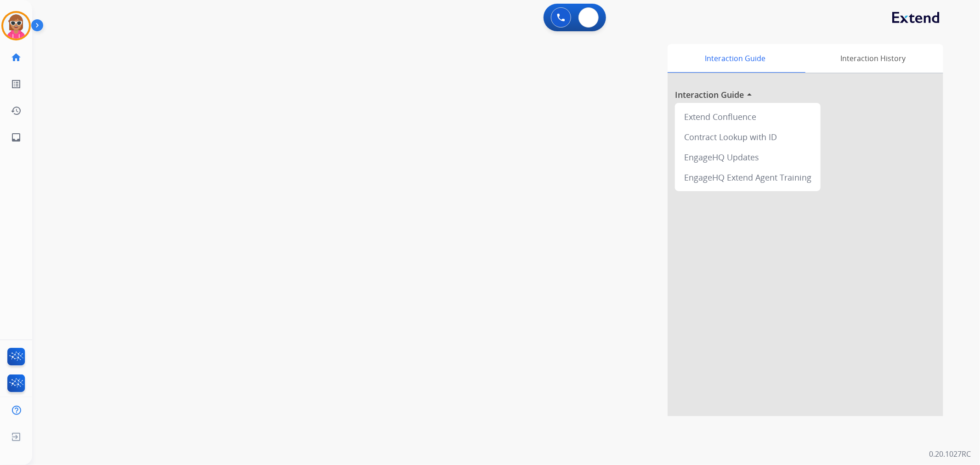 This screenshot has height=465, width=980. I want to click on div: Interaction History, so click(873, 58).